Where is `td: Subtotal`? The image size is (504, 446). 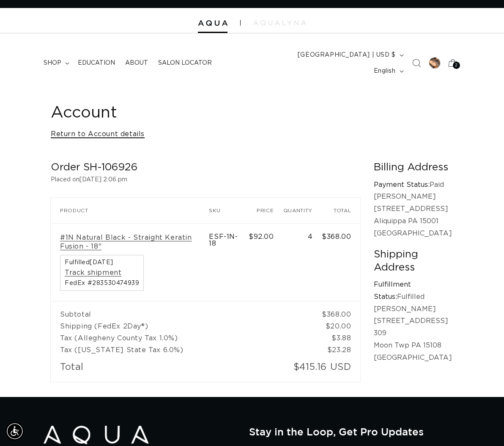
td: Subtotal is located at coordinates (186, 310).